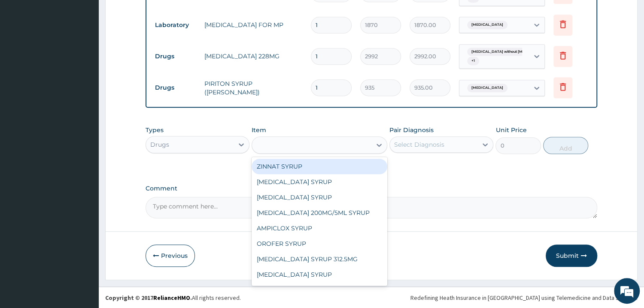  What do you see at coordinates (151, 15) in the screenshot?
I see `div: Minimize live chat window` at bounding box center [151, 15].